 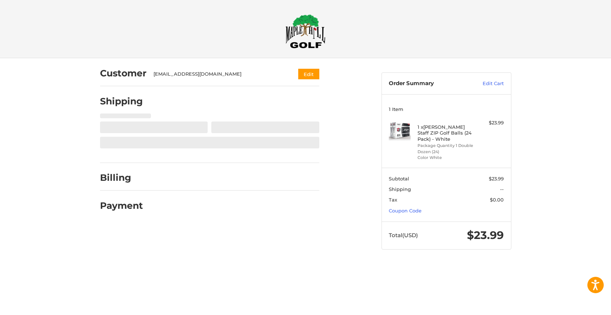 What do you see at coordinates (446, 109) in the screenshot?
I see `h3: 1 Item` at bounding box center [446, 109].